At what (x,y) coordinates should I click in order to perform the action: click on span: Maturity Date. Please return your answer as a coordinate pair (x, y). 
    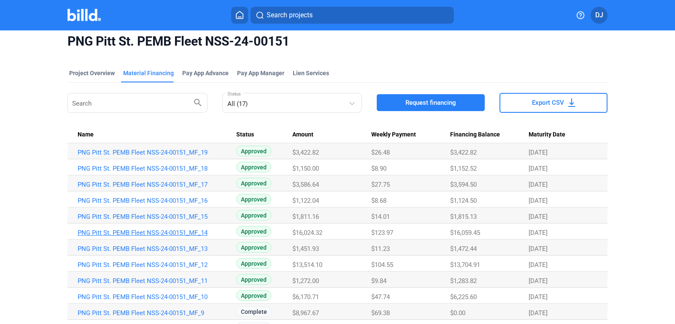
    Looking at the image, I should click on (547, 135).